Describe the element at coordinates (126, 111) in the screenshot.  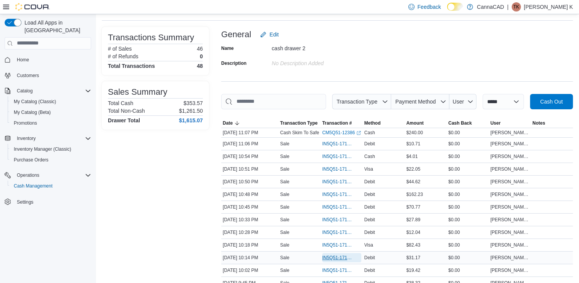
I see `h6: Total Non-Cash` at that location.